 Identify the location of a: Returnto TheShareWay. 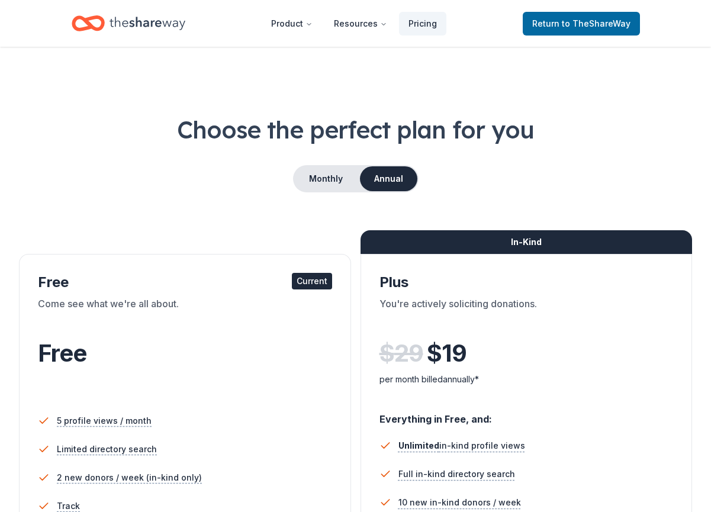
(581, 24).